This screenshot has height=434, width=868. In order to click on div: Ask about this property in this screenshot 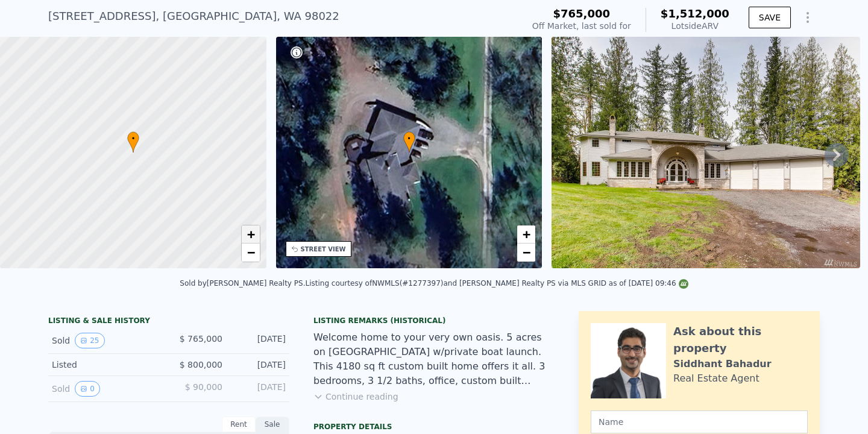, I will do `click(740, 340)`.